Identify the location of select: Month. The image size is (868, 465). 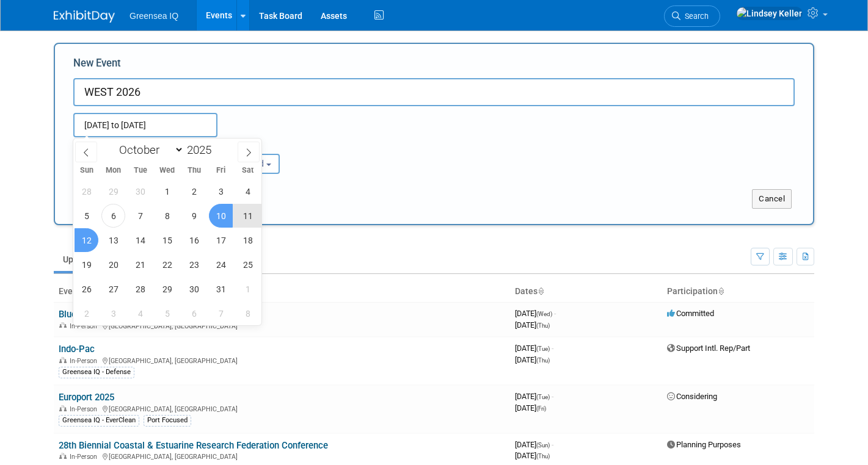
(148, 150).